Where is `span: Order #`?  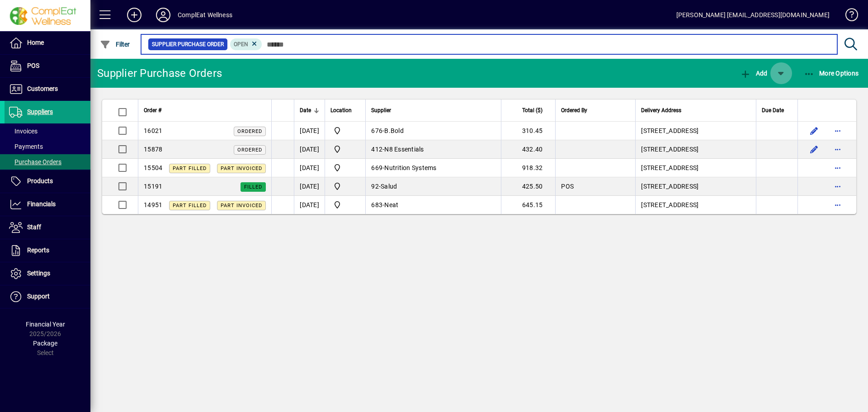
span: Order # is located at coordinates (153, 111).